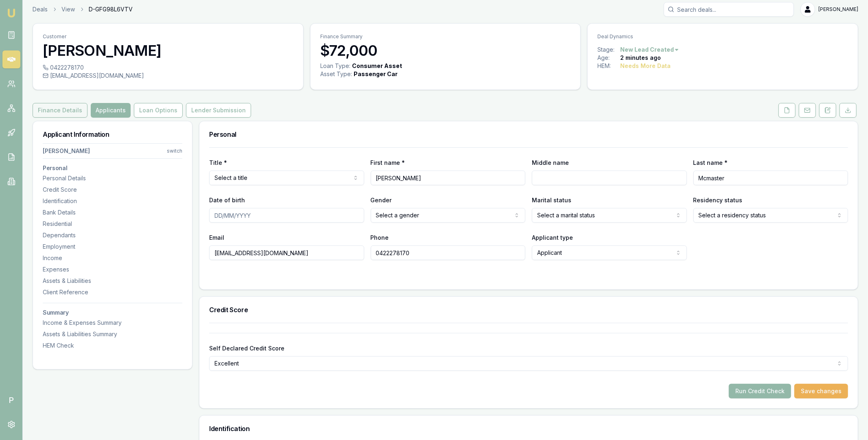 This screenshot has width=868, height=440. I want to click on h3: $72,000, so click(445, 50).